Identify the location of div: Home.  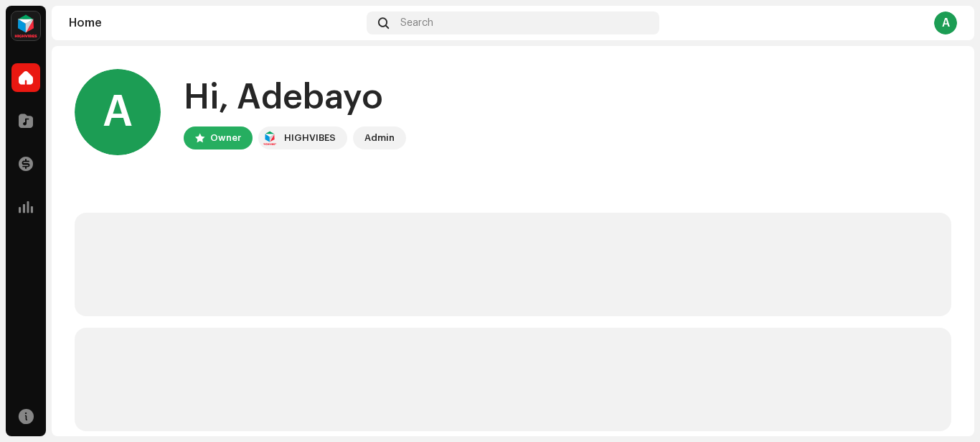
(215, 23).